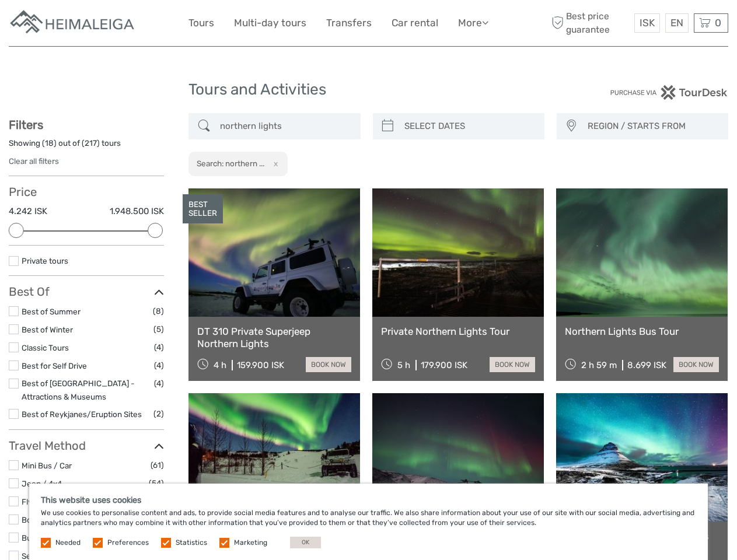  I want to click on span: 2 h 59 m, so click(598, 365).